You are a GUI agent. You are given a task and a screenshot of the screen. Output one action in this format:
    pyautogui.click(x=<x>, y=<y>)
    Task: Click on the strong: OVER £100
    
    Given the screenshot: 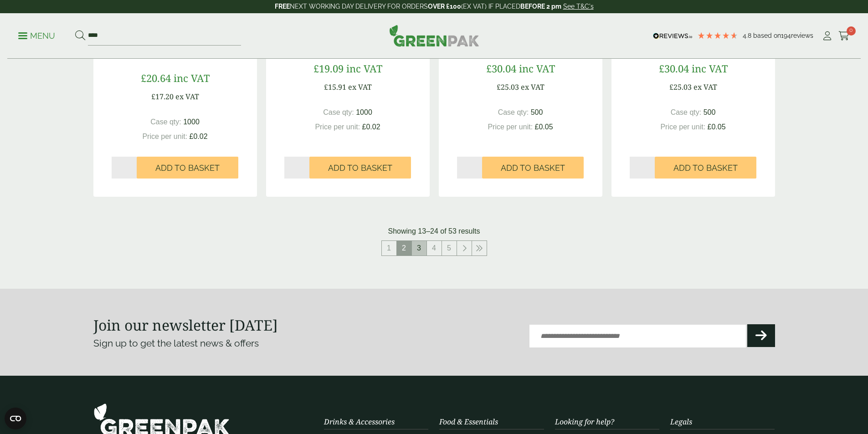 What is the action you would take?
    pyautogui.click(x=444, y=6)
    